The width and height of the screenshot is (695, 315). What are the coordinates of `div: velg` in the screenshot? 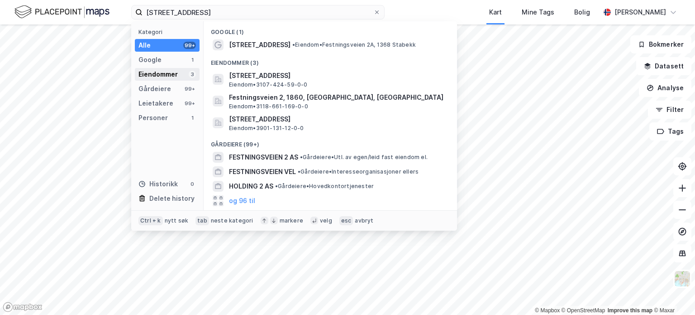 It's located at (326, 221).